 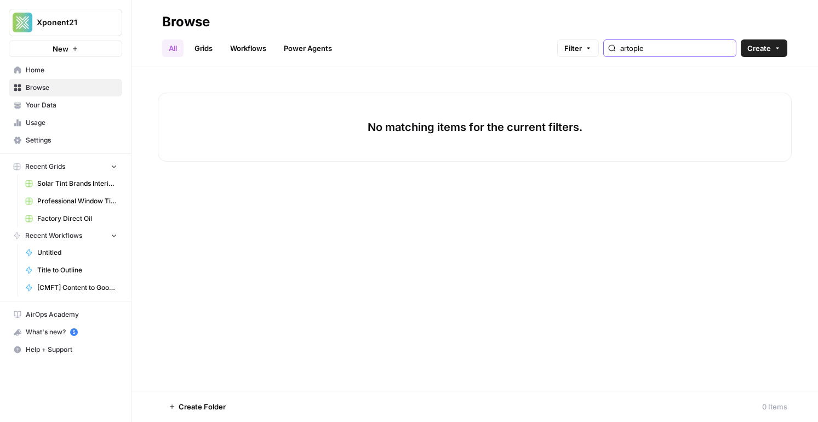 I want to click on p: No matching items for the current filters., so click(x=475, y=127).